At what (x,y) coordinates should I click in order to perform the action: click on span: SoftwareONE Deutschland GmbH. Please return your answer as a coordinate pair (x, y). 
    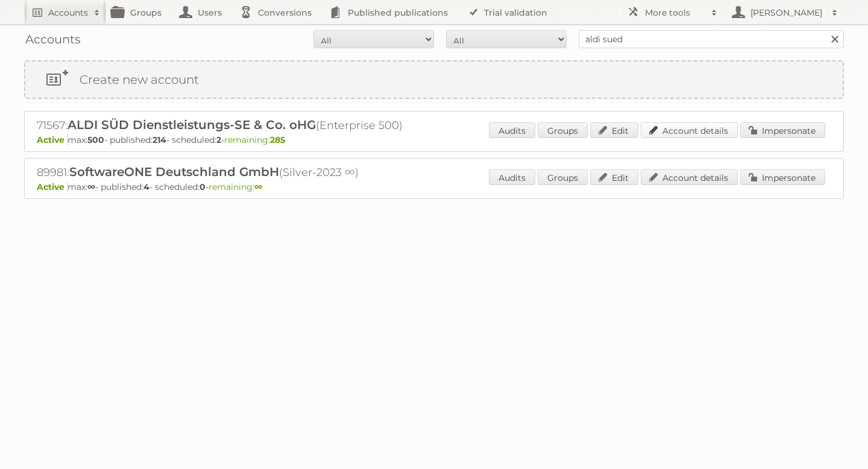
    Looking at the image, I should click on (174, 172).